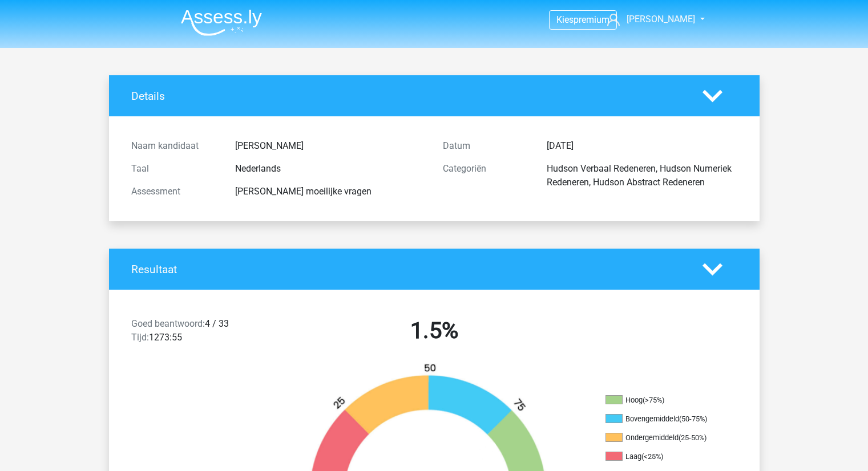 The image size is (868, 471). I want to click on div: (>75%), so click(653, 400).